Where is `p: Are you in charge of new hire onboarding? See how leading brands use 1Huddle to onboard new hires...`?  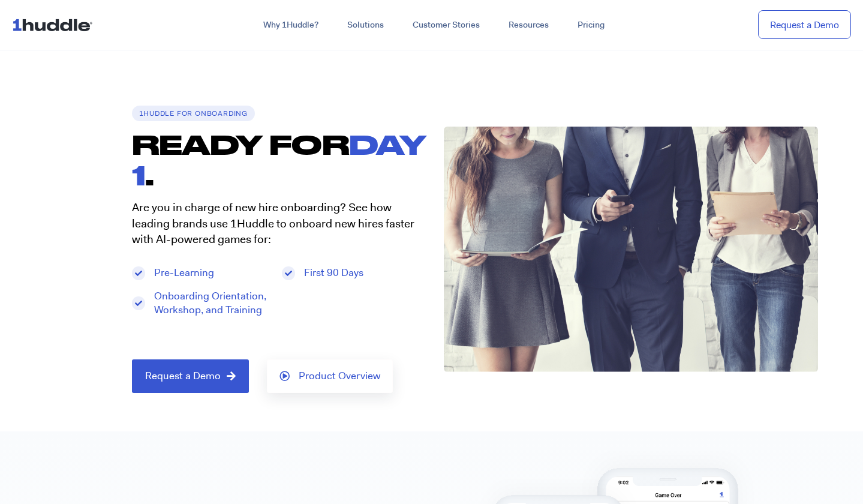
p: Are you in charge of new hire onboarding? See how leading brands use 1Huddle to onboard new hires... is located at coordinates (276, 223).